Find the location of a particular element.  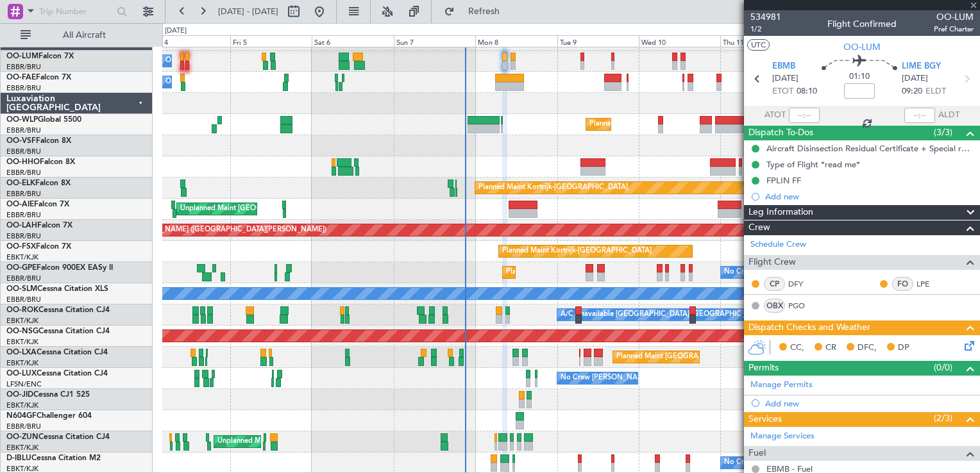

span: CR is located at coordinates (831, 348).